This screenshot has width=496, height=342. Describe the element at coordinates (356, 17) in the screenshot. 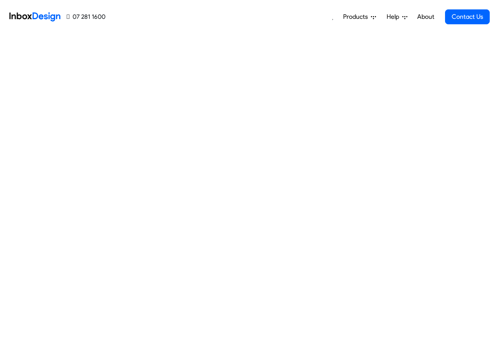

I see `span: Products` at that location.